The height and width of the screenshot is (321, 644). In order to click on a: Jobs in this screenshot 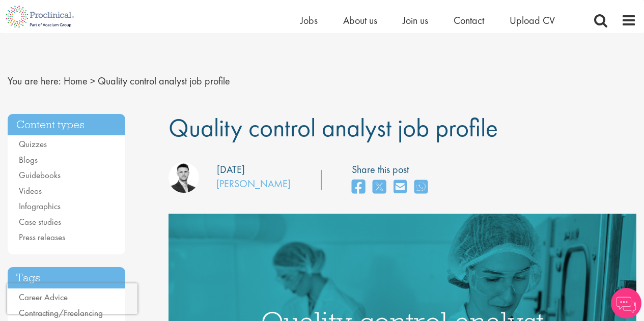, I will do `click(309, 20)`.